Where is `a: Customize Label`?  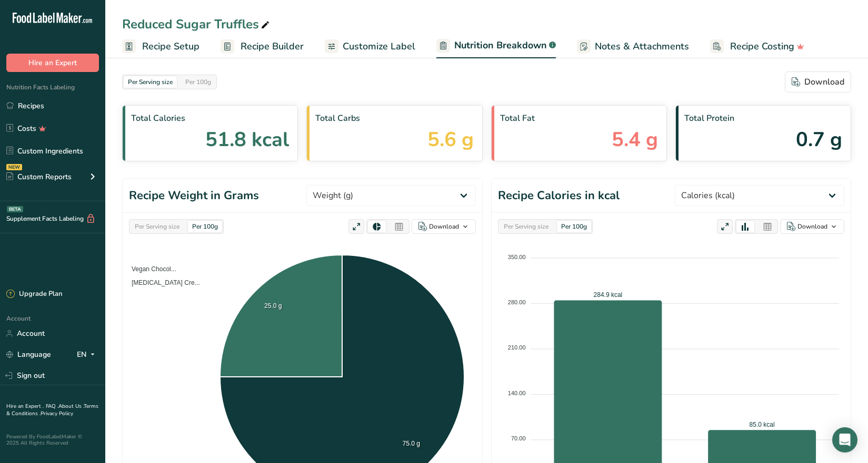 a: Customize Label is located at coordinates (370, 46).